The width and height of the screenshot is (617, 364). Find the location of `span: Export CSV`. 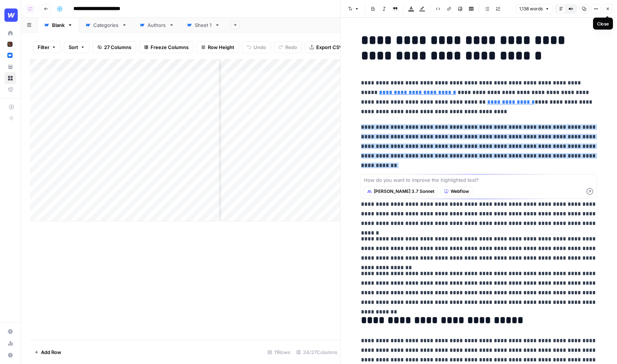

span: Export CSV is located at coordinates (329, 47).